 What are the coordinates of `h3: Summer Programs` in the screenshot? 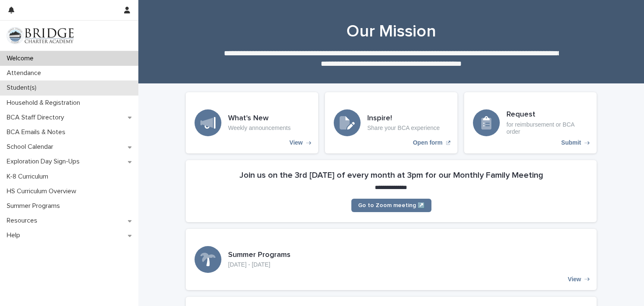 It's located at (259, 255).